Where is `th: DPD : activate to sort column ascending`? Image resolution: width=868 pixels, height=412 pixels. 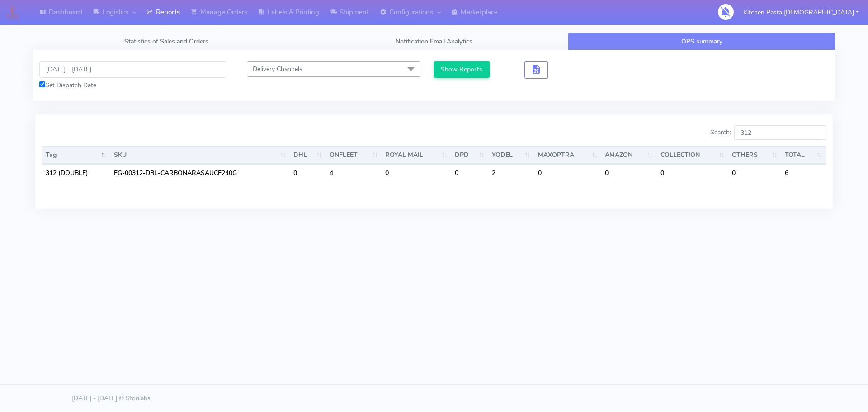
th: DPD : activate to sort column ascending is located at coordinates (469, 156).